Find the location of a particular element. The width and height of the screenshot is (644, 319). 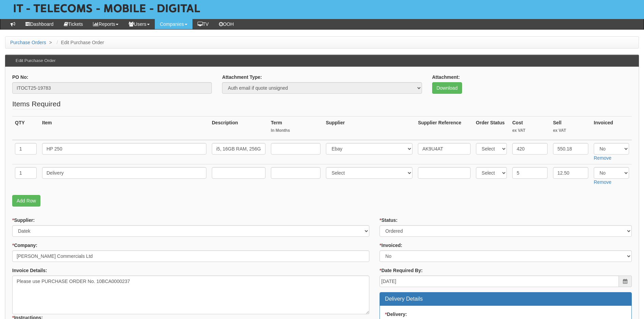

th: Supplier Reference is located at coordinates (444, 128).